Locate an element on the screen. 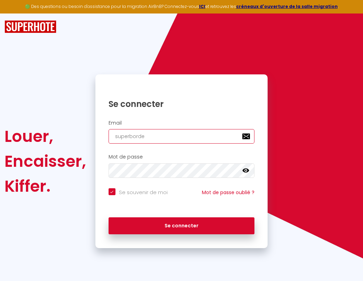 The image size is (363, 281). a: ICI is located at coordinates (202, 6).